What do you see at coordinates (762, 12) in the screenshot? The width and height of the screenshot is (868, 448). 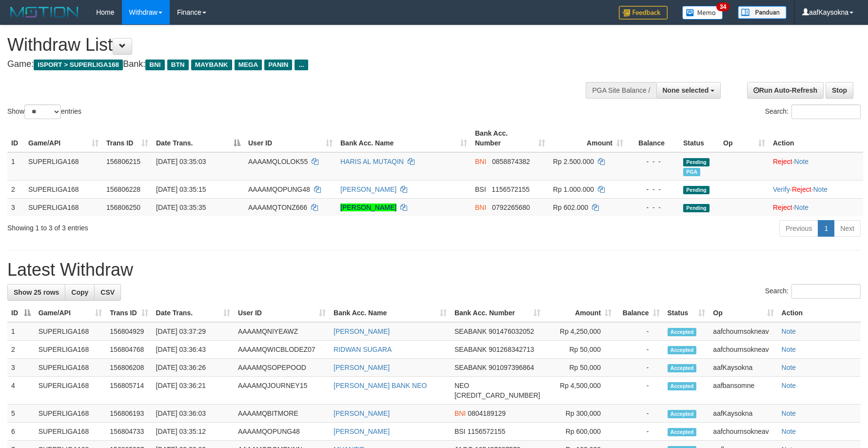 I see `img: panduan.png` at bounding box center [762, 12].